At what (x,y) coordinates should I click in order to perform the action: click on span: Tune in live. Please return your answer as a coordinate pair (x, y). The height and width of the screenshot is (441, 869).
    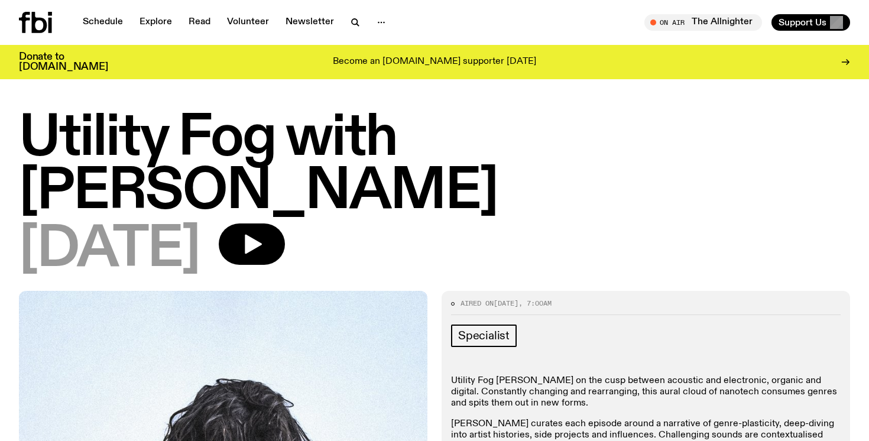
    Looking at the image, I should click on (706, 22).